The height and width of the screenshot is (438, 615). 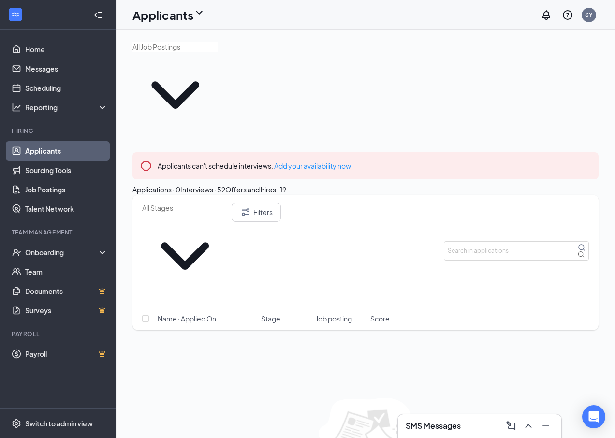 What do you see at coordinates (66, 190) in the screenshot?
I see `a: Job Postings` at bounding box center [66, 190].